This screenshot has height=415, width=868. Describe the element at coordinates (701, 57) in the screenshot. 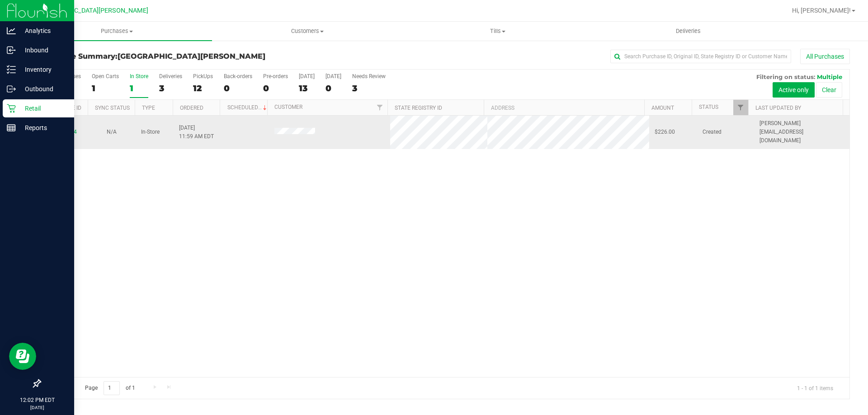

I see `input: Search Purchase ID, Original ID, State Registry ID or Customer Name...` at that location.